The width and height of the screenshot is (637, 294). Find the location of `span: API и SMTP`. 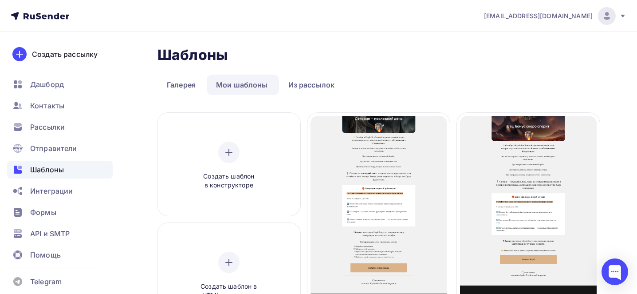

span: API и SMTP is located at coordinates (50, 233).